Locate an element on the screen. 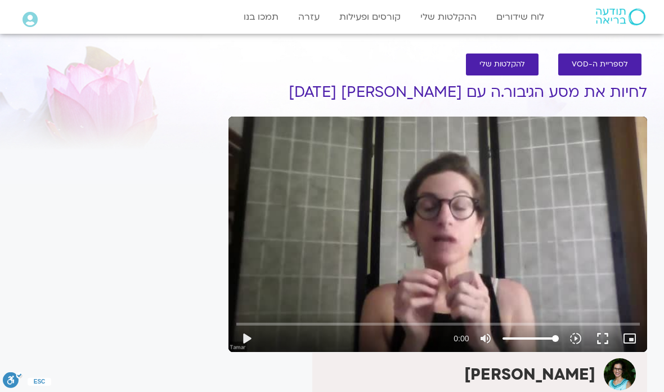 The image size is (664, 392). a: ההקלטות שלי is located at coordinates (448, 17).